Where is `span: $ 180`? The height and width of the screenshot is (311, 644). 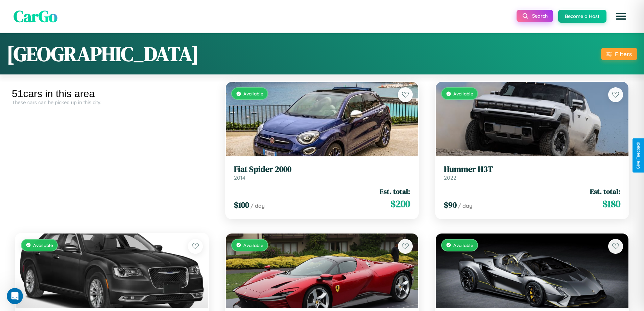
span: $ 180 is located at coordinates (611, 204).